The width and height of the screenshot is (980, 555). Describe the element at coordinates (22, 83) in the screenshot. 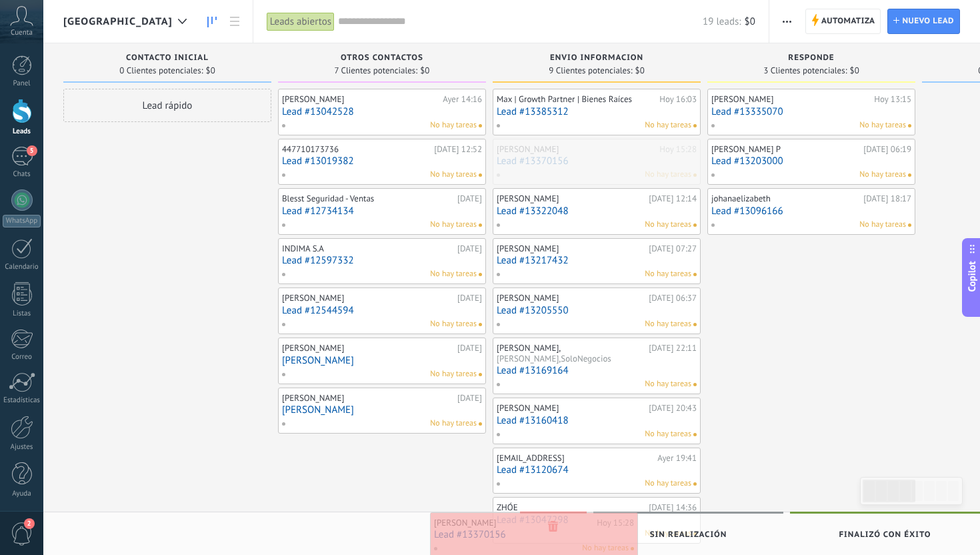

I see `div: Panel` at that location.